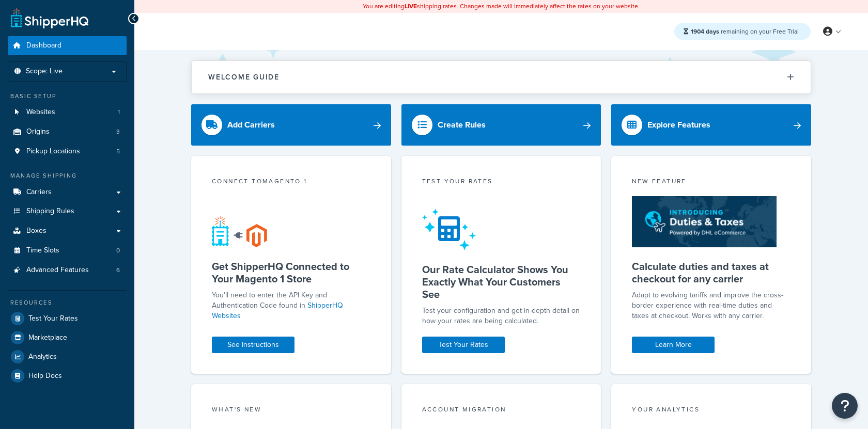 This screenshot has width=868, height=429. I want to click on span: Websites, so click(40, 112).